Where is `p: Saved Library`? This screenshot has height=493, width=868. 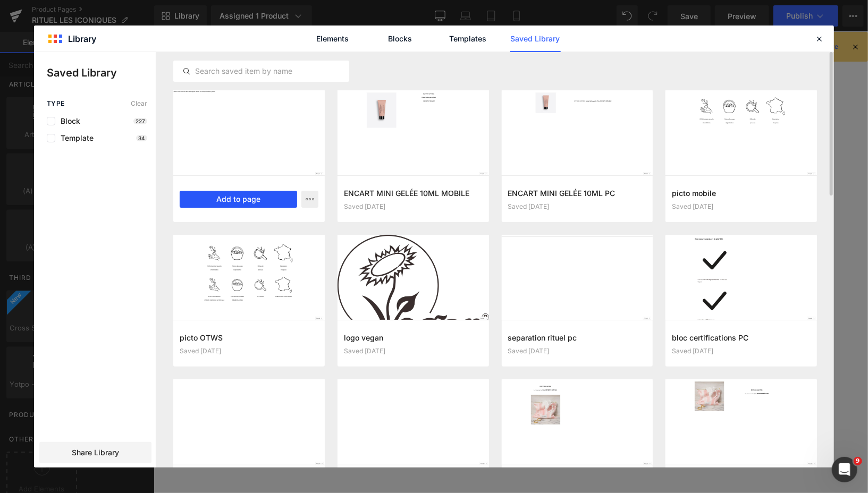 p: Saved Library is located at coordinates (101, 72).